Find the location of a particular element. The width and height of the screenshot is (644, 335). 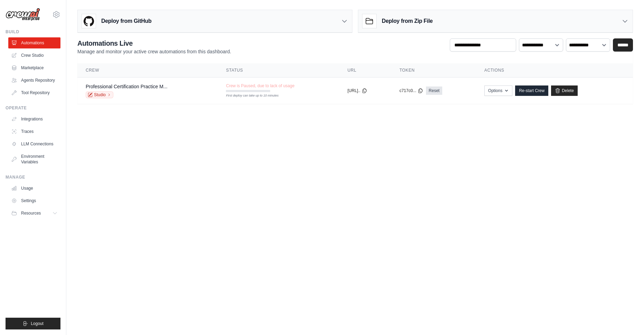

a: Reset is located at coordinates (434, 91).